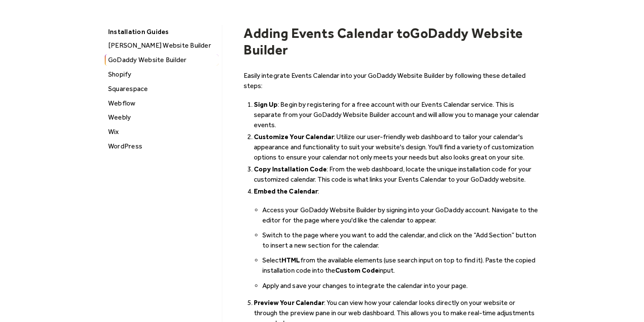 The image size is (644, 322). What do you see at coordinates (401, 240) in the screenshot?
I see `li: Switch to the page where you want to add the calendar, and click on the “Add Section” button to i...` at bounding box center [401, 240].